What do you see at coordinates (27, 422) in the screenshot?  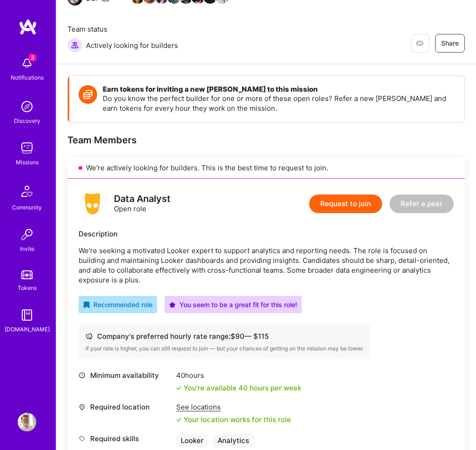 I see `img: User Avatar` at bounding box center [27, 422].